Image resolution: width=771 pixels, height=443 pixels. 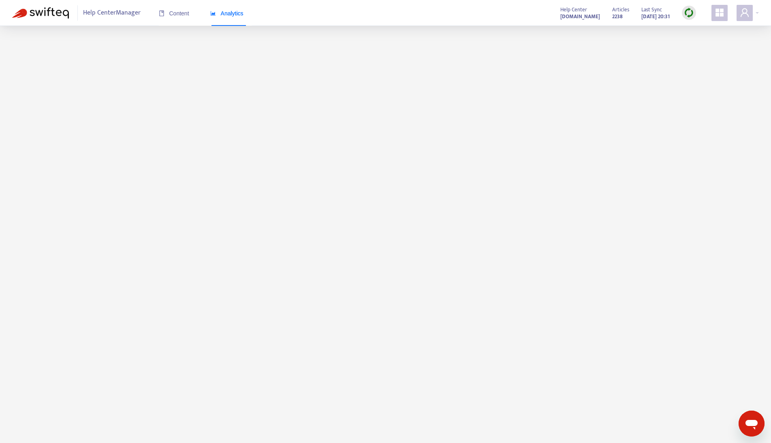 I want to click on span: Analytics, so click(x=227, y=13).